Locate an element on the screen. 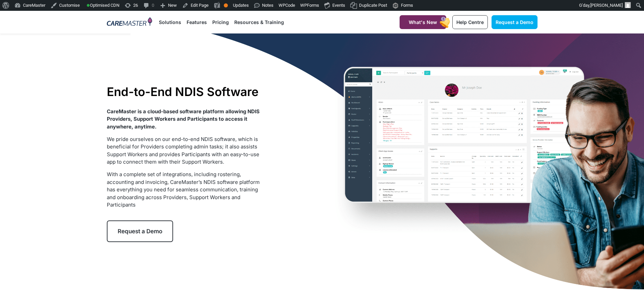 The width and height of the screenshot is (644, 308). h1: End-to-End NDIS Software is located at coordinates (184, 92).